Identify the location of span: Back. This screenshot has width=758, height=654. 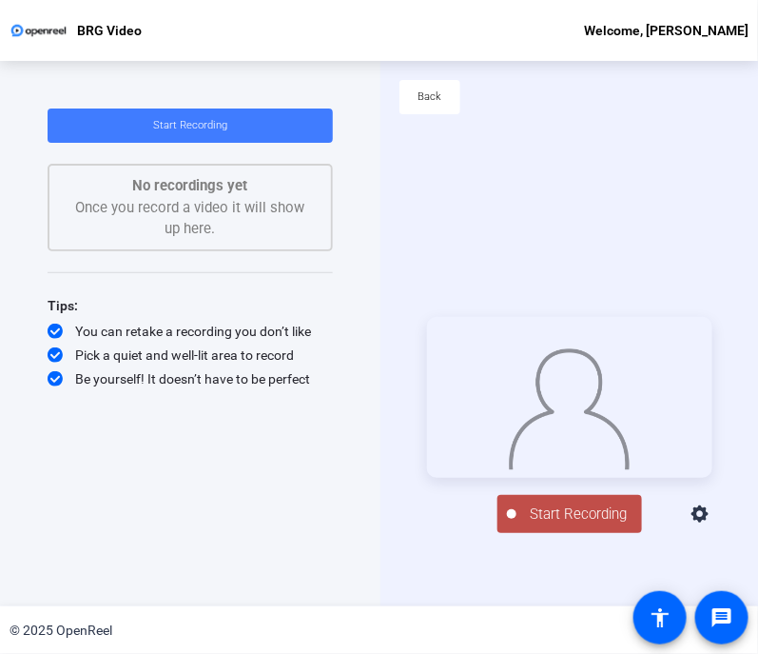
(430, 97).